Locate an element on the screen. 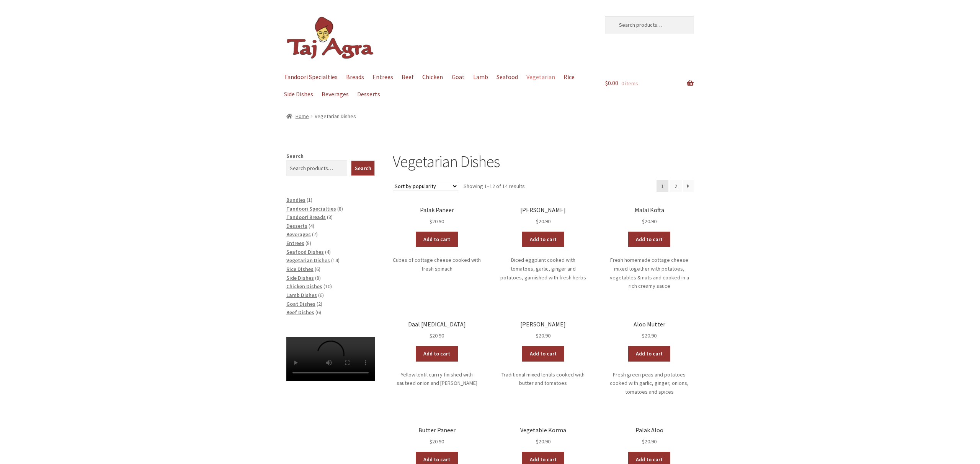 This screenshot has height=464, width=980. a: Vegetable Korma $20.90 is located at coordinates (543, 436).